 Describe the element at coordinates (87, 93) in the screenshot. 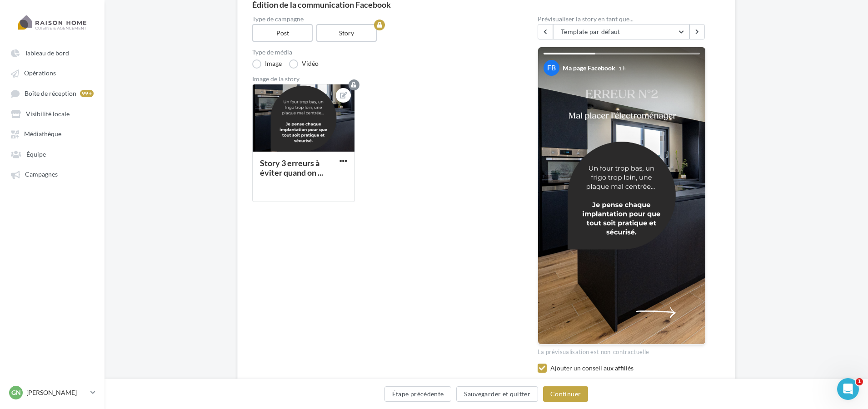

I see `div: 99+` at that location.